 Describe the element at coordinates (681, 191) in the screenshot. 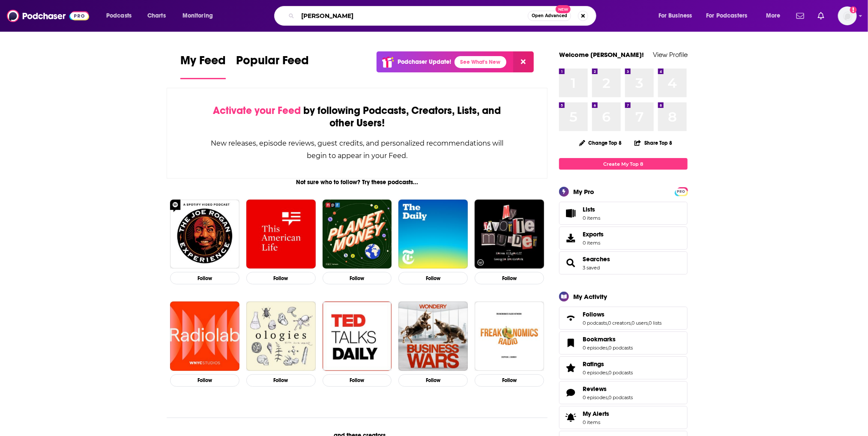

I see `span: PRO` at that location.